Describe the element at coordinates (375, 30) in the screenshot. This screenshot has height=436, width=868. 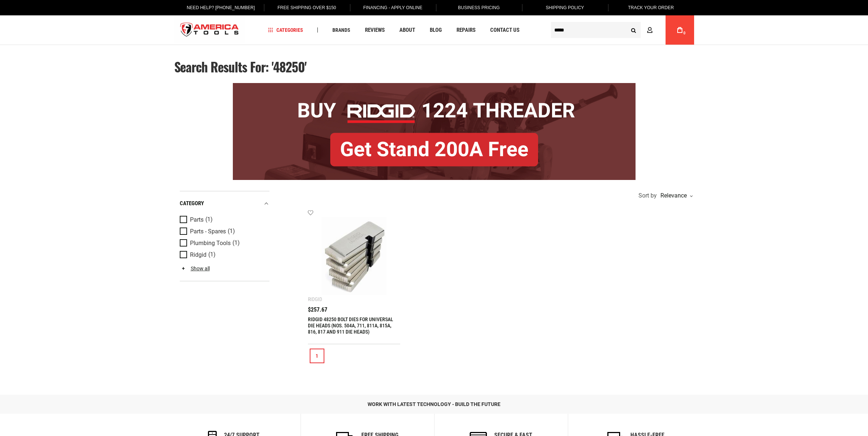
I see `a: Reviews` at that location.